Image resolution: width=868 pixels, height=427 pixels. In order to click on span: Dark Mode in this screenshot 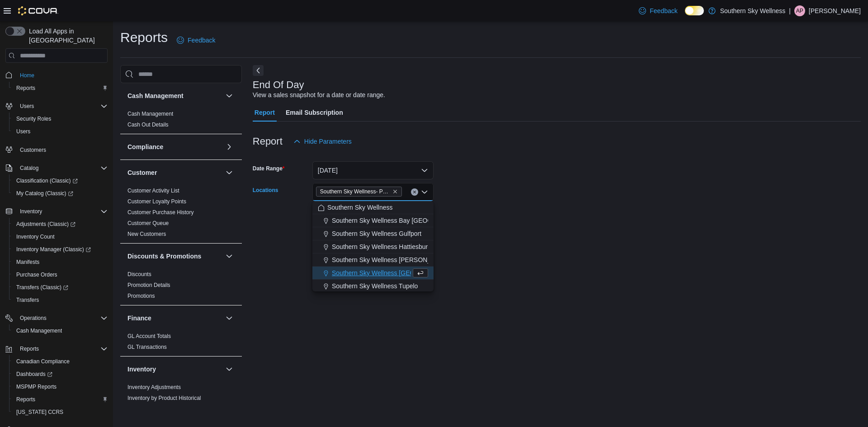, I will do `click(685, 15)`.